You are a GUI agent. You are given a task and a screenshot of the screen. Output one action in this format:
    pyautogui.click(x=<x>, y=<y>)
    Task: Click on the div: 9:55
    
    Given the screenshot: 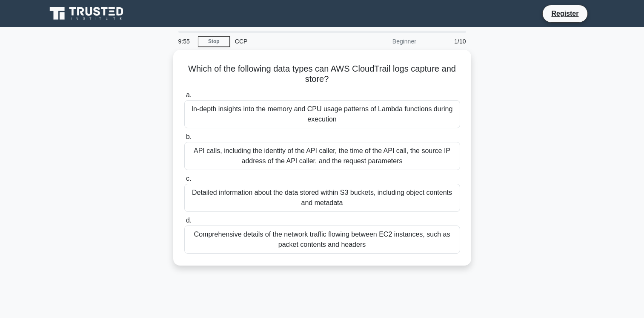 What is the action you would take?
    pyautogui.click(x=186, y=41)
    